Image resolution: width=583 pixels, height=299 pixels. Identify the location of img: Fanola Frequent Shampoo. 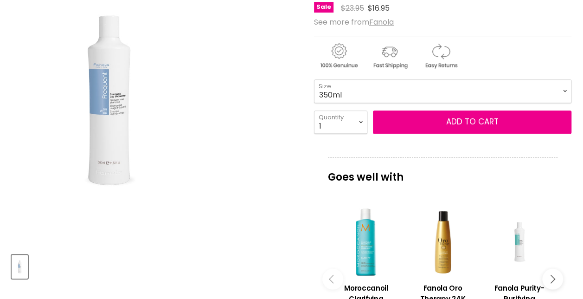
(19, 266).